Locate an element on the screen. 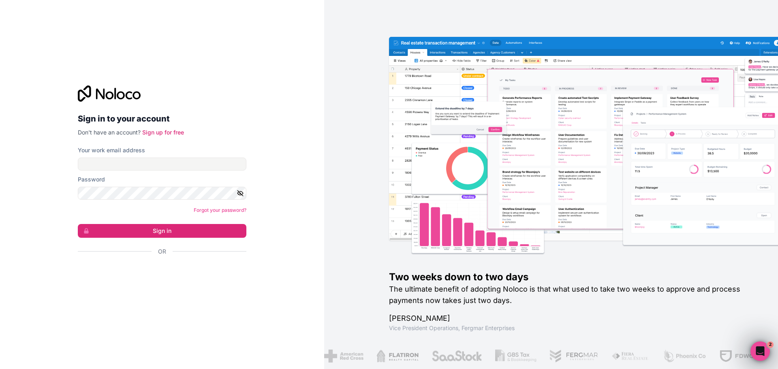 The height and width of the screenshot is (369, 778). h1: Two weeks down to two days is located at coordinates (570, 277).